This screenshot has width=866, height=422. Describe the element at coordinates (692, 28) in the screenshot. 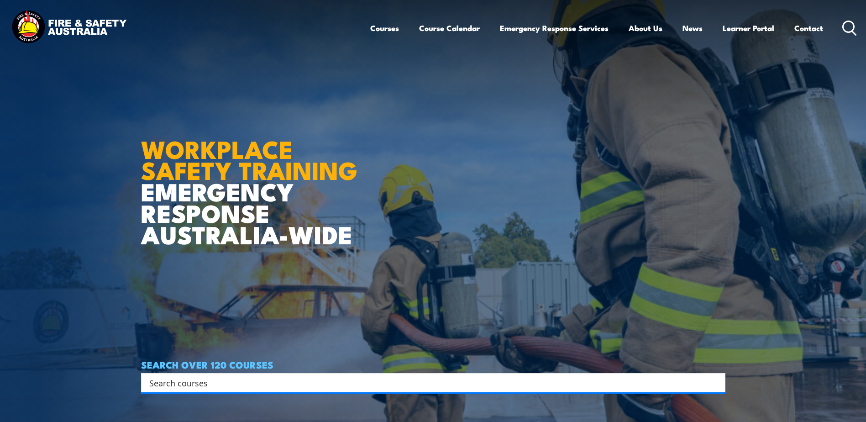

I see `a: News` at that location.